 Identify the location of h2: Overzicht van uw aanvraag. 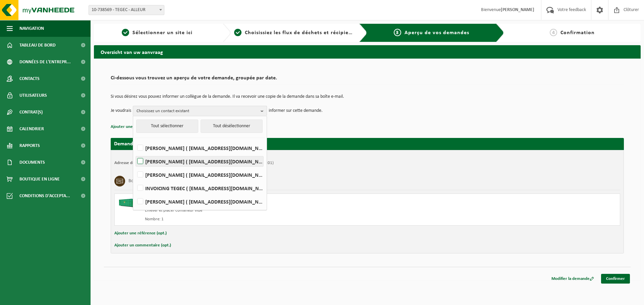
(367, 51).